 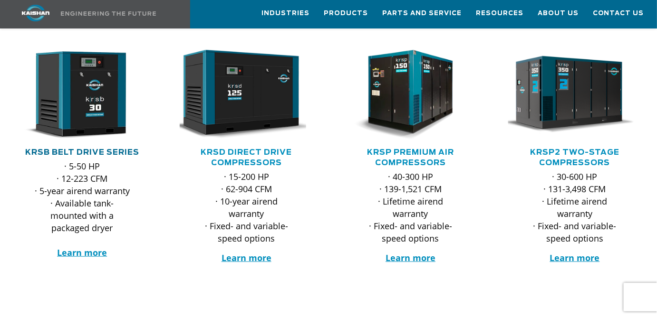 What do you see at coordinates (285, 13) in the screenshot?
I see `a: Industries` at bounding box center [285, 13].